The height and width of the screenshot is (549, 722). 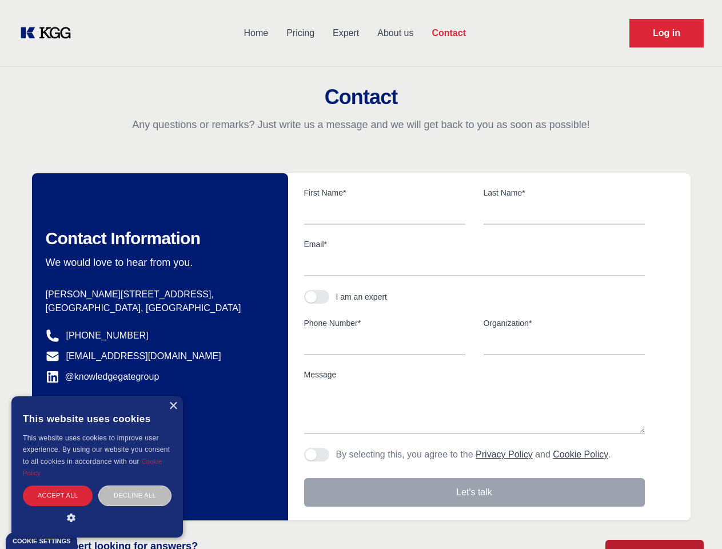 What do you see at coordinates (346, 33) in the screenshot?
I see `a: Expert` at bounding box center [346, 33].